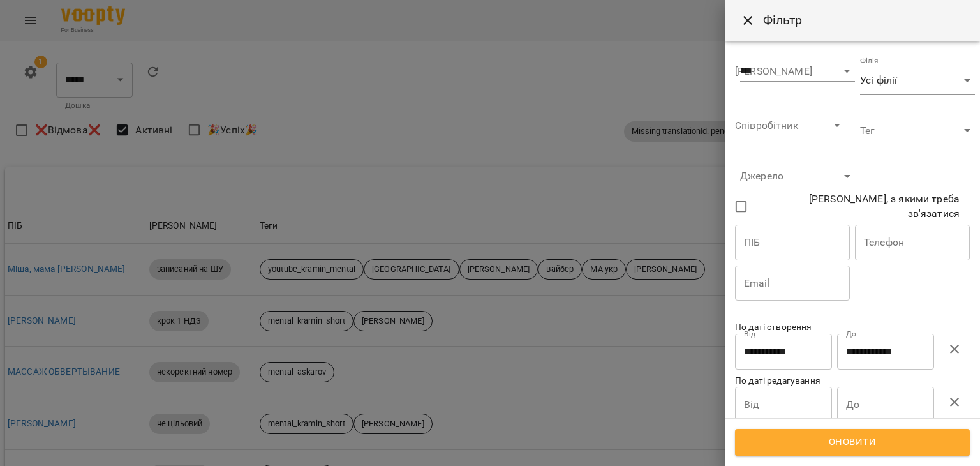 The image size is (980, 466). Describe the element at coordinates (910, 81) in the screenshot. I see `span: Усі філії` at that location.